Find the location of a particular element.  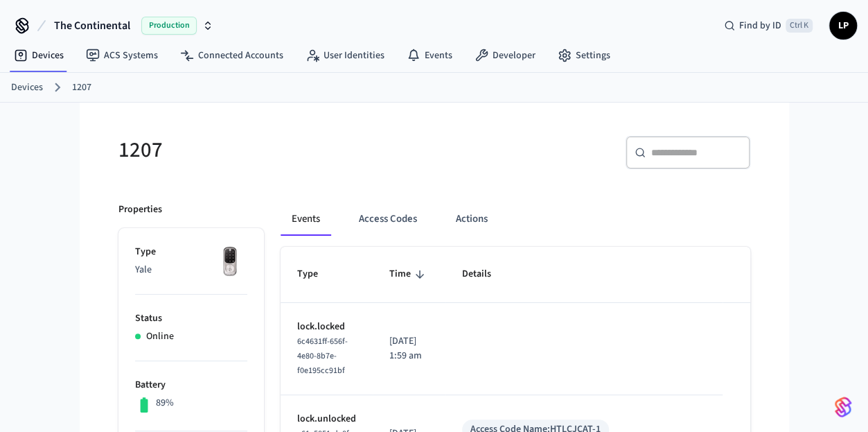

p: Type is located at coordinates (191, 251).